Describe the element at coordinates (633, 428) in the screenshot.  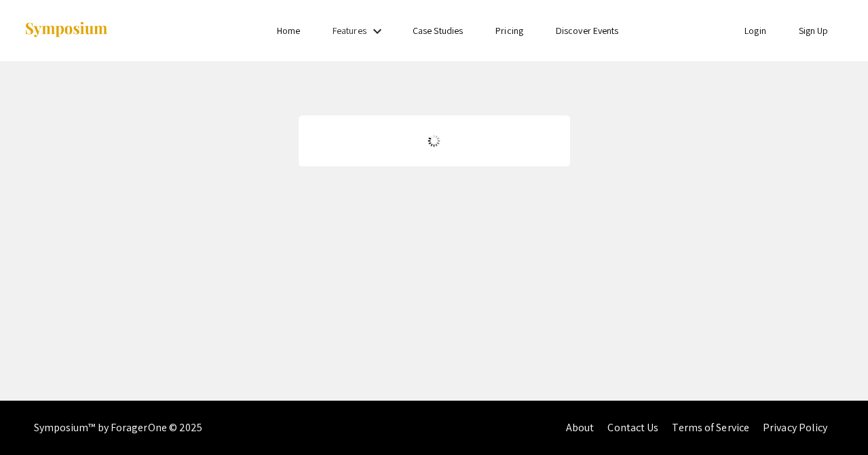
I see `a: Contact Us` at that location.